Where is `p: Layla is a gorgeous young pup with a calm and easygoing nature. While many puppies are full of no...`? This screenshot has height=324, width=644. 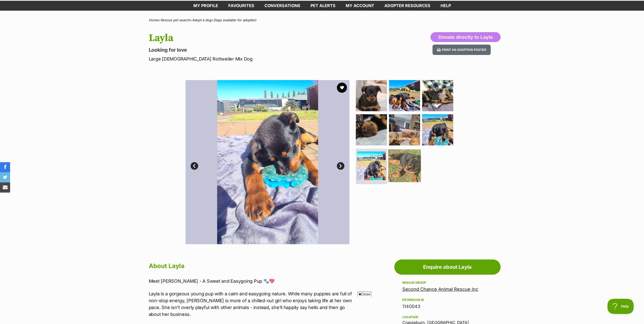
p: Layla is a gorgeous young pup with a calm and easygoing nature. While many puppies are full of no... is located at coordinates (253, 304).